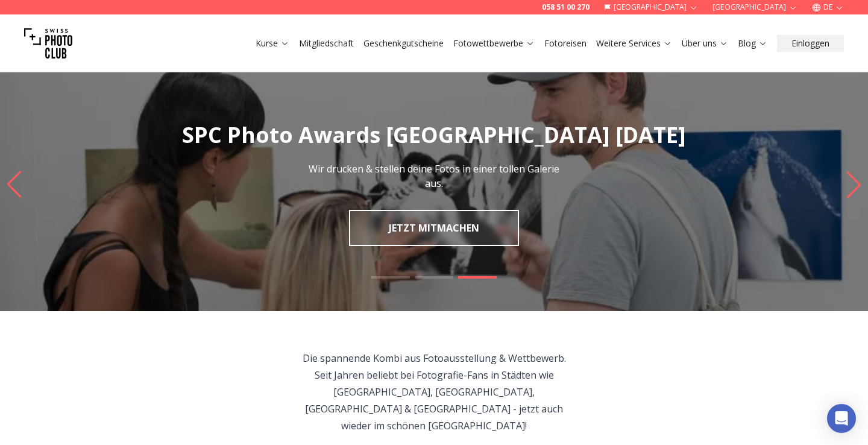  Describe the element at coordinates (634, 43) in the screenshot. I see `a: Weitere Services` at that location.